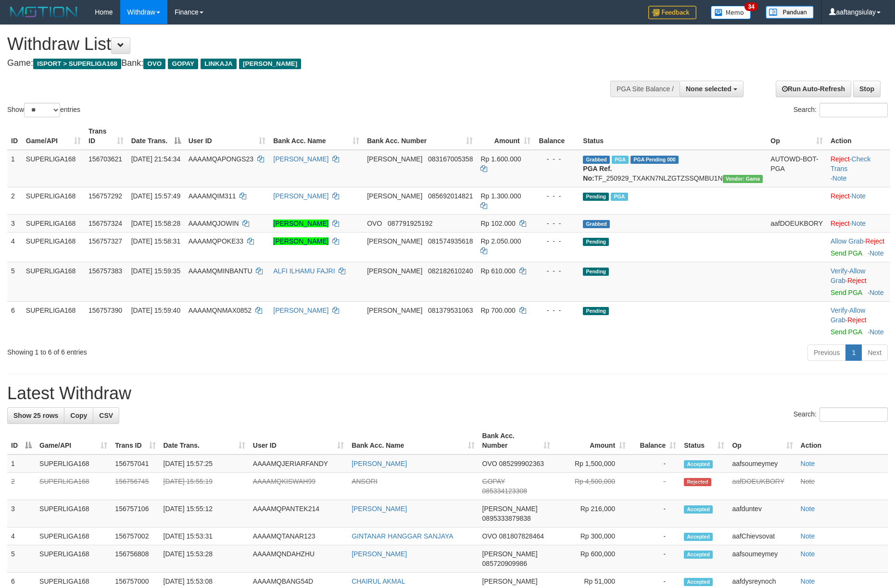  Describe the element at coordinates (498, 224) in the screenshot. I see `span: Rp 102.000` at that location.